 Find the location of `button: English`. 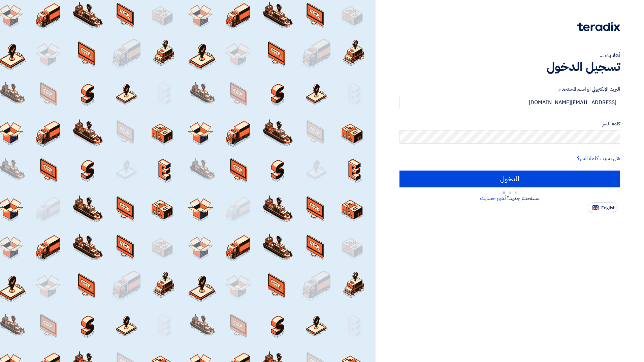

button: English is located at coordinates (603, 208).